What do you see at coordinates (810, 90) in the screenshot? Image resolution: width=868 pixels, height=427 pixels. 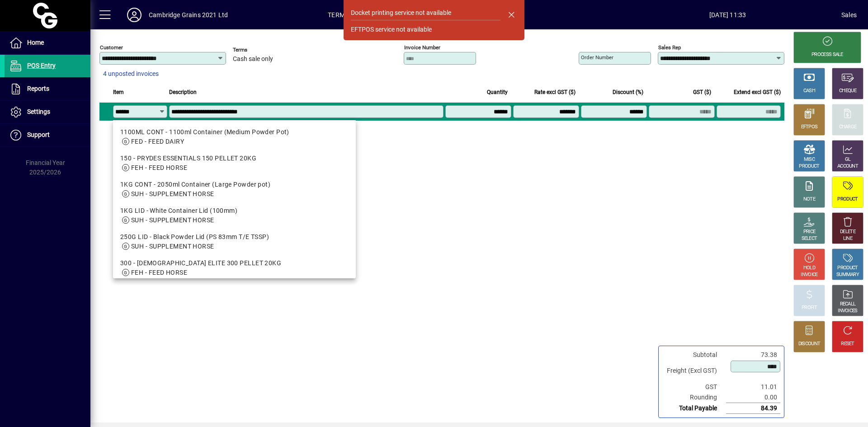 I see `div: CASH` at bounding box center [810, 90].